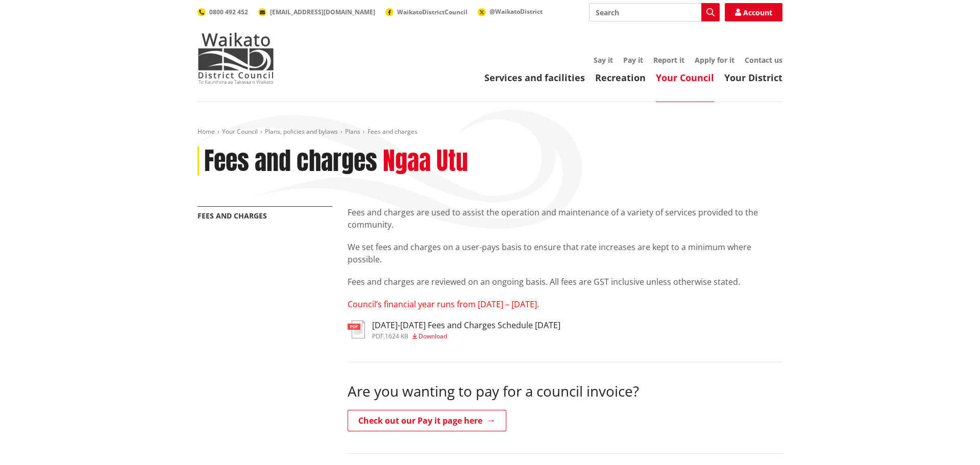 The height and width of the screenshot is (465, 980). What do you see at coordinates (232, 216) in the screenshot?
I see `a: Fees and charges` at bounding box center [232, 216].